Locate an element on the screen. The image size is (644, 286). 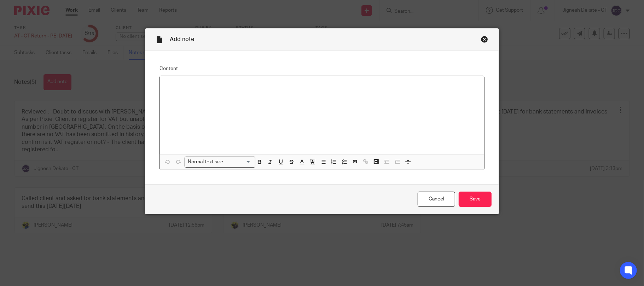
span: Add note is located at coordinates (182, 40).